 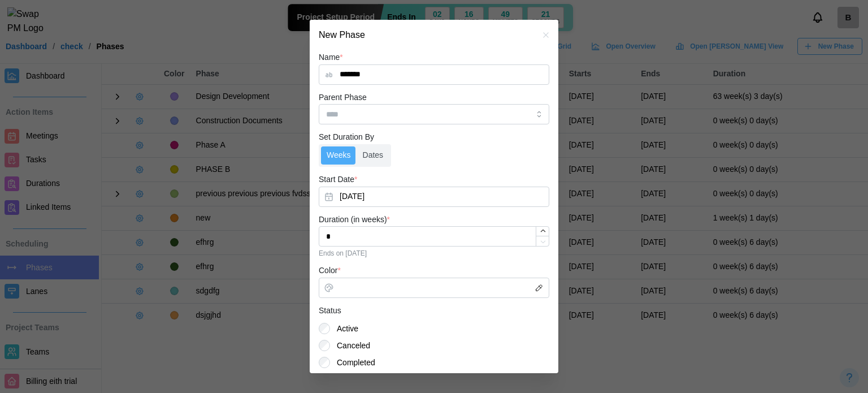 What do you see at coordinates (346, 138) in the screenshot?
I see `label: Set Duration By` at bounding box center [346, 138].